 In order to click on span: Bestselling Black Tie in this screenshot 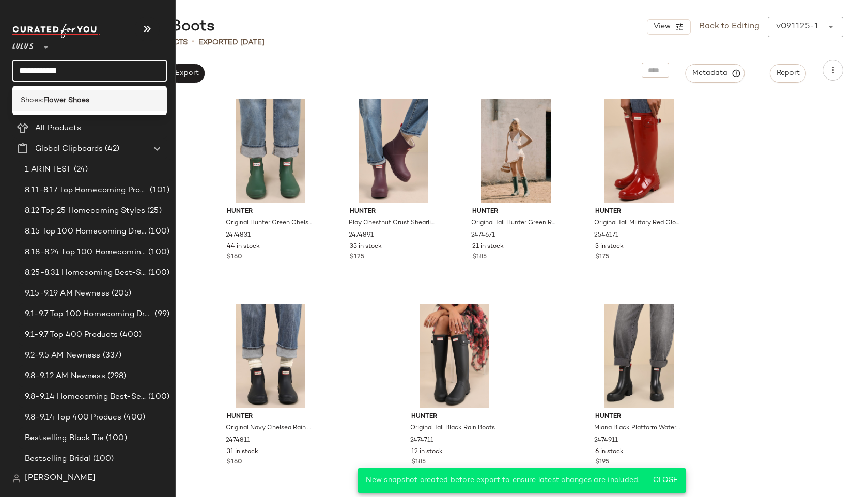, I will do `click(64, 438)`.